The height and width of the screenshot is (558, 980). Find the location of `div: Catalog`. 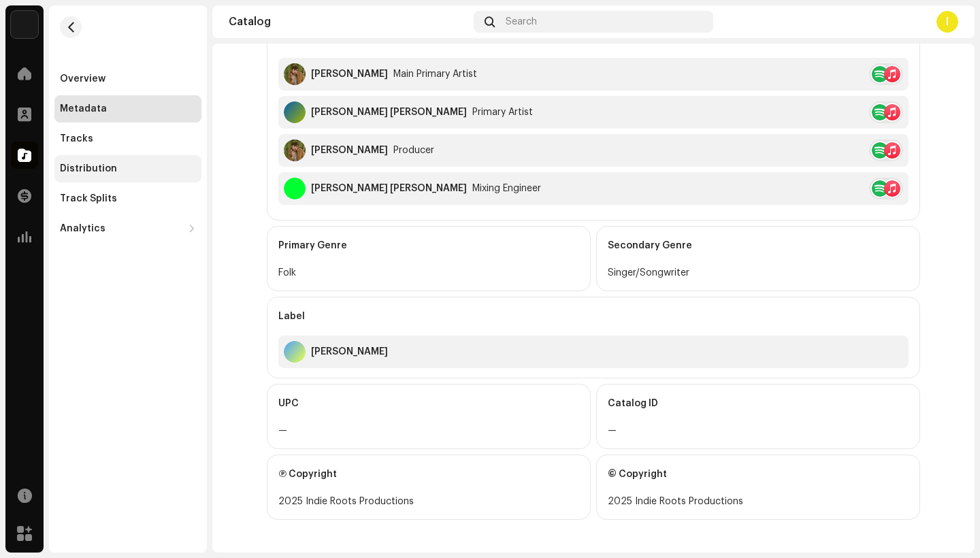

div: Catalog is located at coordinates (349, 22).